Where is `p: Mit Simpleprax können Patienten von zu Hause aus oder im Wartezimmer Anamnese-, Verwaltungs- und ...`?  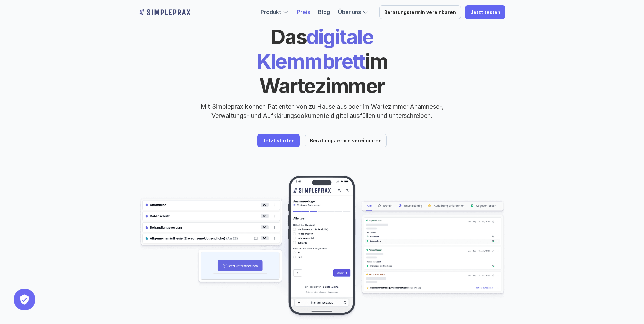 p: Mit Simpleprax können Patienten von zu Hause aus oder im Wartezimmer Anamnese-, Verwaltungs- und ... is located at coordinates (322, 111).